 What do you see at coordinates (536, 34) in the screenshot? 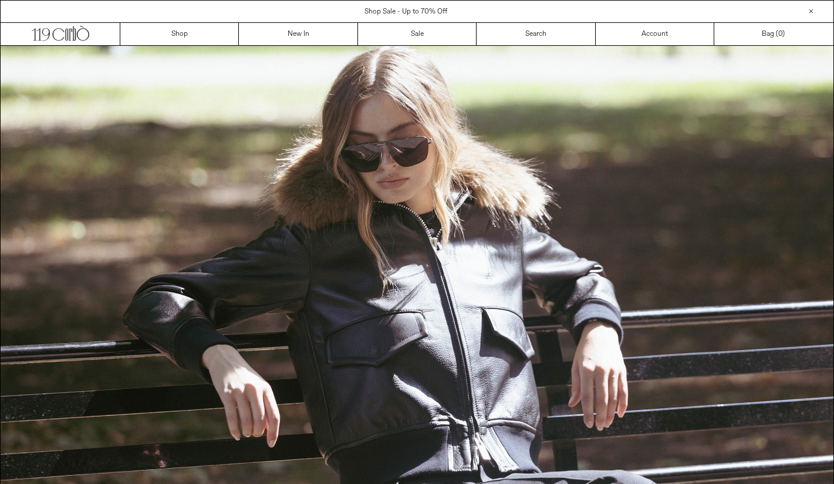
I see `a: Search` at bounding box center [536, 34].